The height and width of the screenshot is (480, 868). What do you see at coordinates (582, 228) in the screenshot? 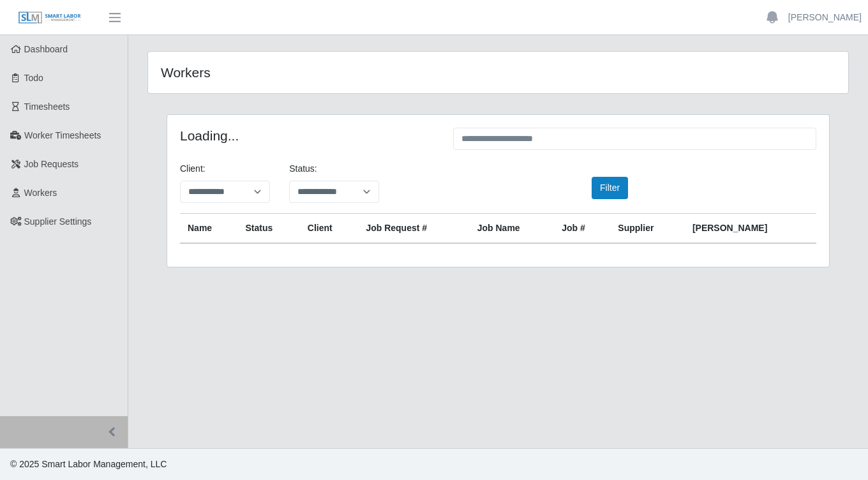
I see `th: Job #` at bounding box center [582, 228].